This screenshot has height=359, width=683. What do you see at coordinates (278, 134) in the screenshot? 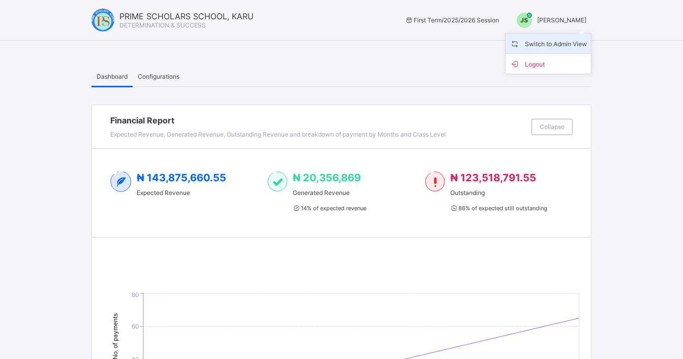
I see `span: Expected Revenue, Generated Revenue, Outstanding Revenue and breakdown of payment by Months and C...` at bounding box center [278, 134].